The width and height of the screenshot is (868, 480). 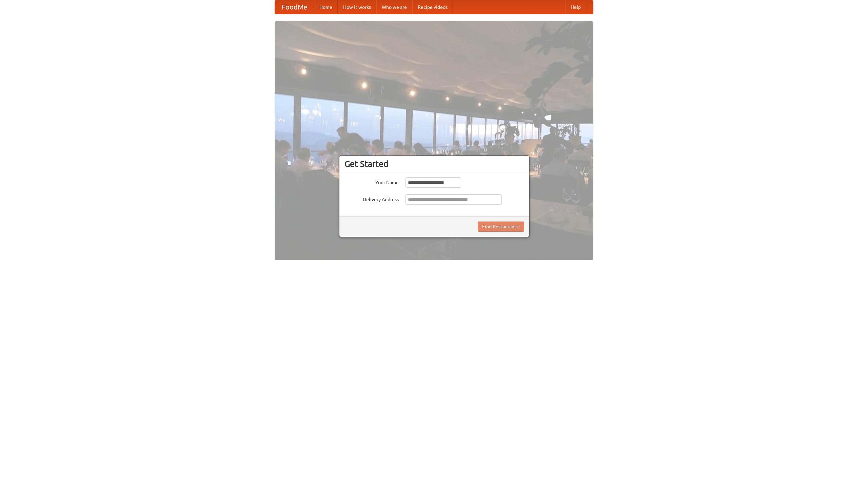 What do you see at coordinates (435, 164) in the screenshot?
I see `h3: Get Started` at bounding box center [435, 164].